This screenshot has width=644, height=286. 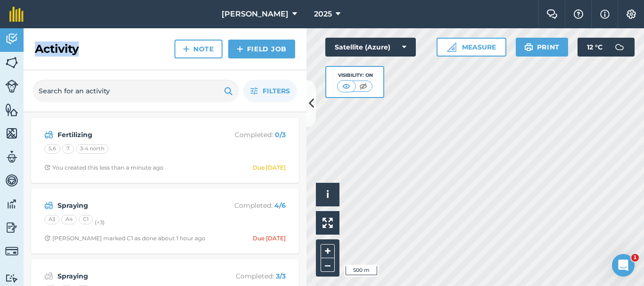 I want to click on img: fieldmargin Logo, so click(x=16, y=14).